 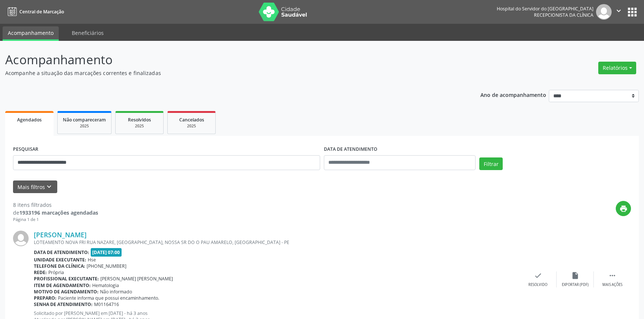 What do you see at coordinates (45, 298) in the screenshot?
I see `b: Preparo:` at bounding box center [45, 298].